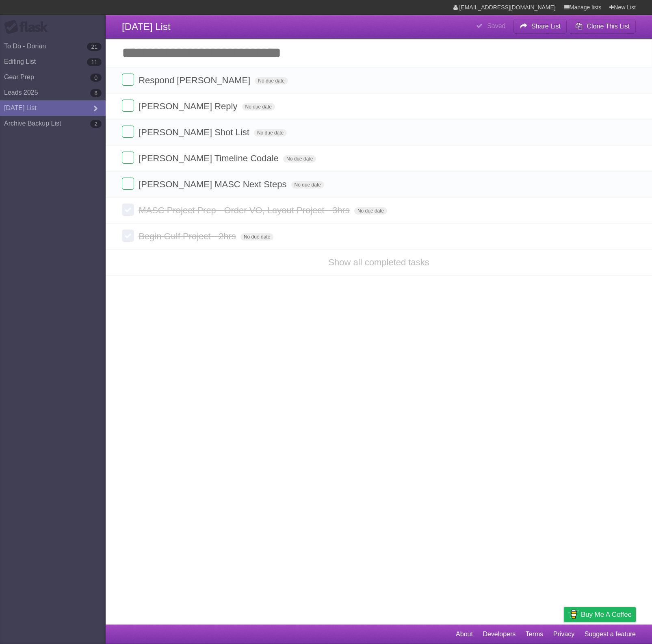  Describe the element at coordinates (96, 78) in the screenshot. I see `b: 0` at that location.